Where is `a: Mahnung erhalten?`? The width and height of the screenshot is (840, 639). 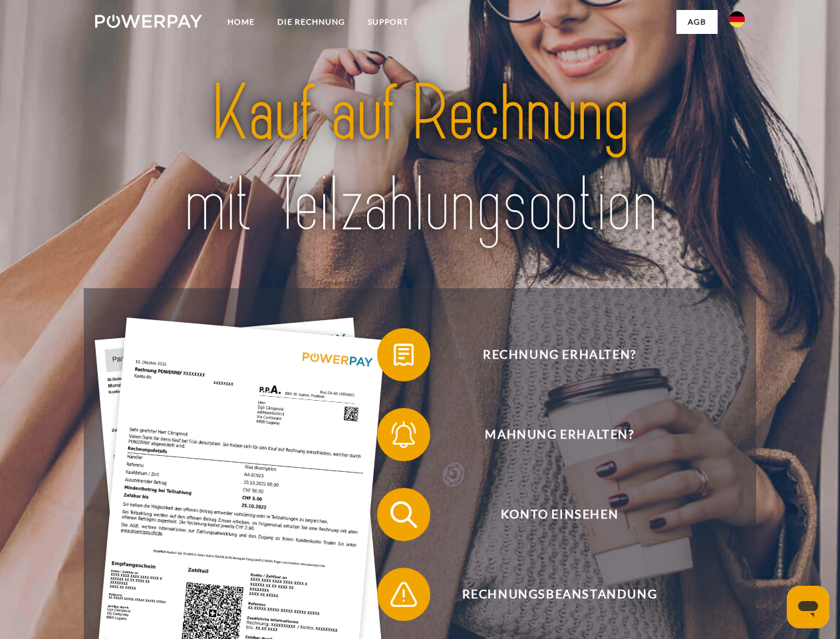
a: Mahnung erhalten? is located at coordinates (550, 434).